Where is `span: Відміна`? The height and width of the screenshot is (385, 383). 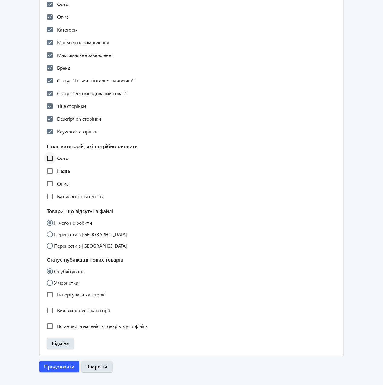 span: Відміна is located at coordinates (60, 343).